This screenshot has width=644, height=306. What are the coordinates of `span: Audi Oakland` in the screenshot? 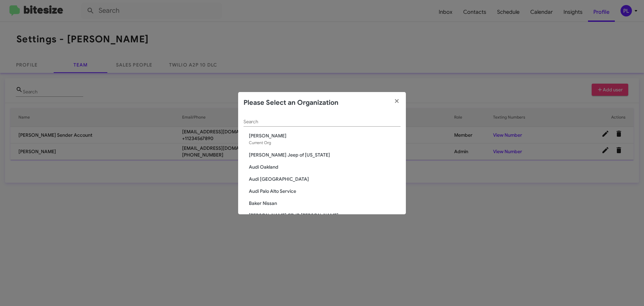 It's located at (325, 167).